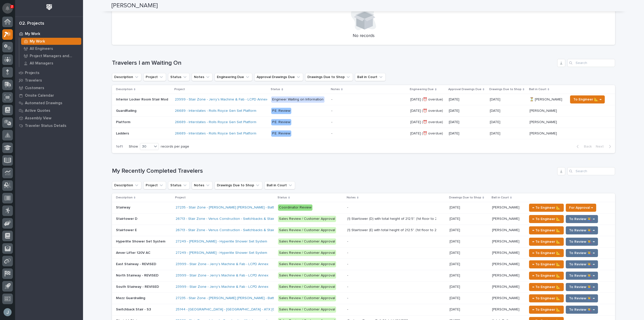 The width and height of the screenshot is (644, 320). Describe the element at coordinates (127, 218) in the screenshot. I see `p: Stairtower D` at that location.